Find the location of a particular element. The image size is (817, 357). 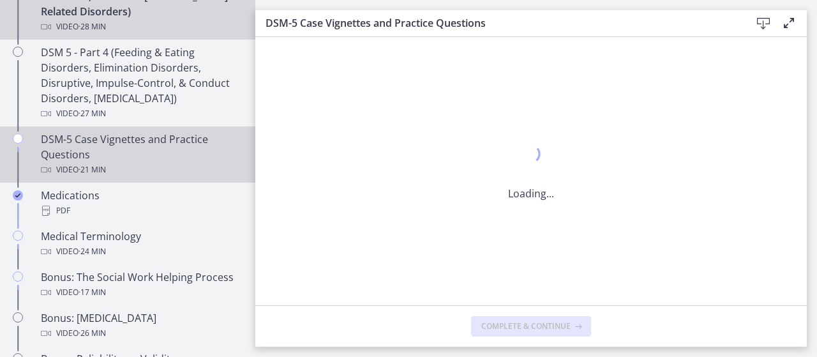

h3: DSM-5 Case Vignettes and Practice Questions is located at coordinates (498, 23).